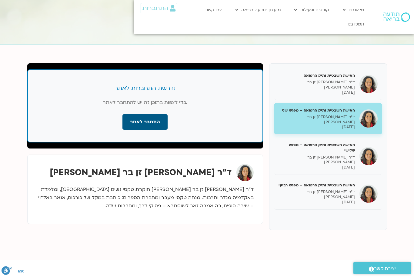  I want to click on h5: האישה השבטית ותיק הרפואה – מפגש רביעי, so click(317, 185).